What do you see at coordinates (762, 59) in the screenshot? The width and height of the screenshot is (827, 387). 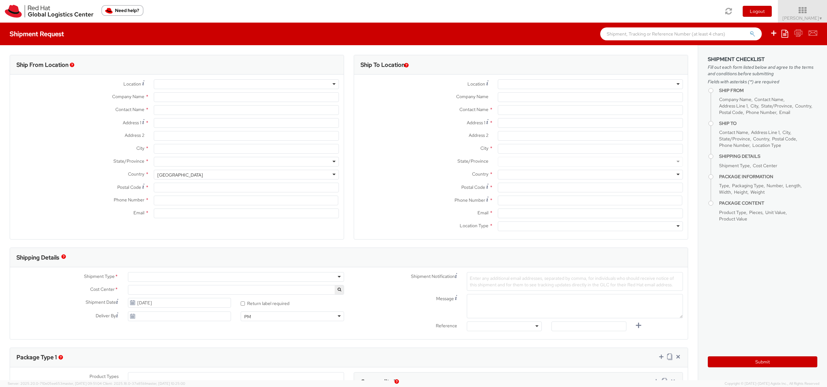 I see `h3: Shipment Checklist` at bounding box center [762, 59].